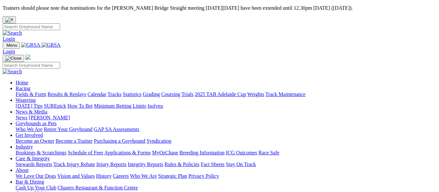 The height and width of the screenshot is (192, 439). I want to click on a: MyOzChase, so click(165, 153).